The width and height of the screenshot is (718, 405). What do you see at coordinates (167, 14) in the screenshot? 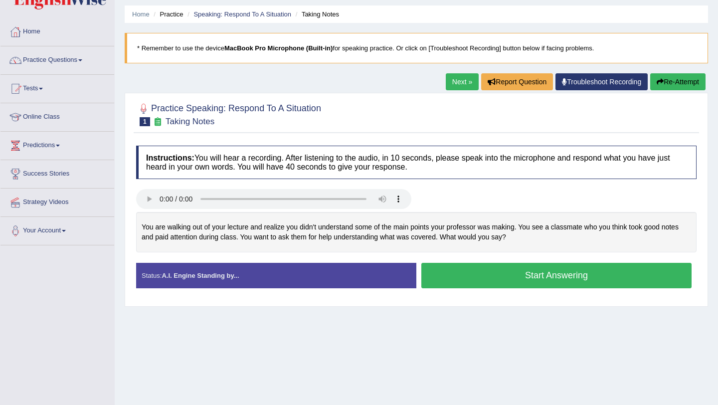
I see `li: Practice` at bounding box center [167, 14].